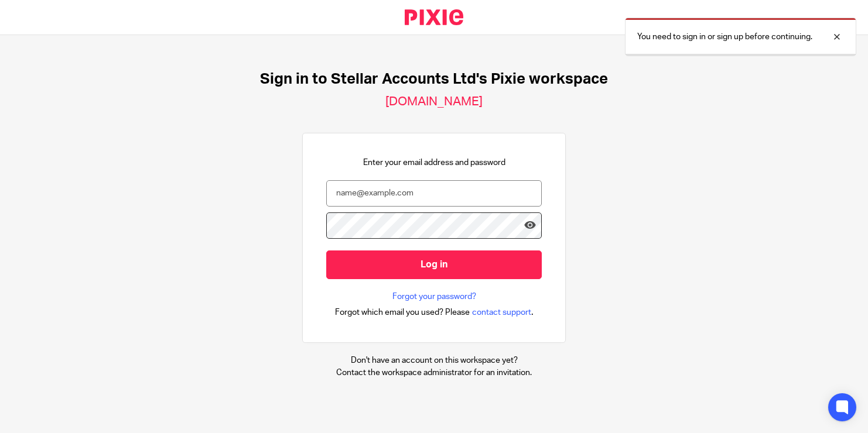 This screenshot has height=433, width=868. What do you see at coordinates (402, 312) in the screenshot?
I see `span: Forgot which email you used? Please` at bounding box center [402, 312].